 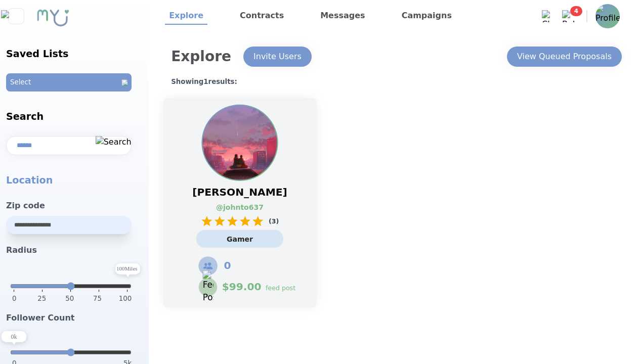 What do you see at coordinates (208, 287) in the screenshot?
I see `img: Feed Post` at bounding box center [208, 287].